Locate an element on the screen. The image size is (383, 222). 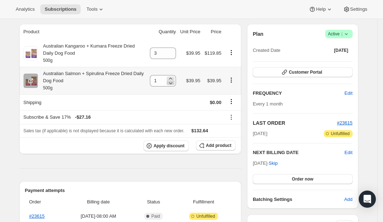
th: Order is located at coordinates (44, 202).